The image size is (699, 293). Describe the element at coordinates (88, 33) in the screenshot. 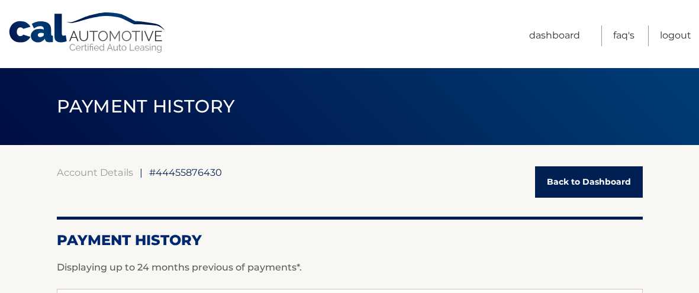

I see `a: Cal Automotive` at that location.